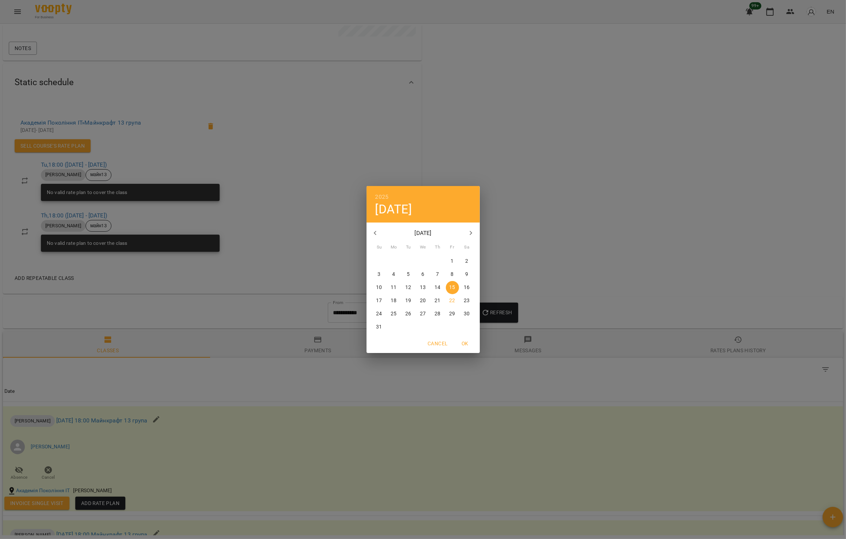  I want to click on button: 11, so click(394, 287).